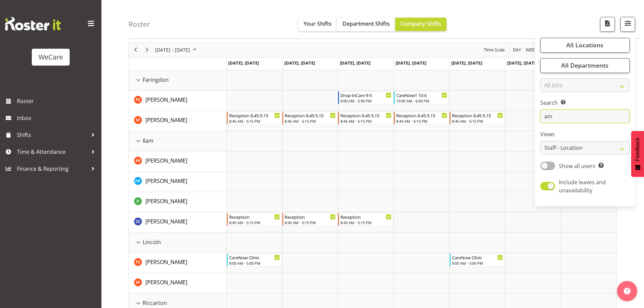 This screenshot has height=308, width=644. I want to click on button: Company Shifts, so click(421, 24).